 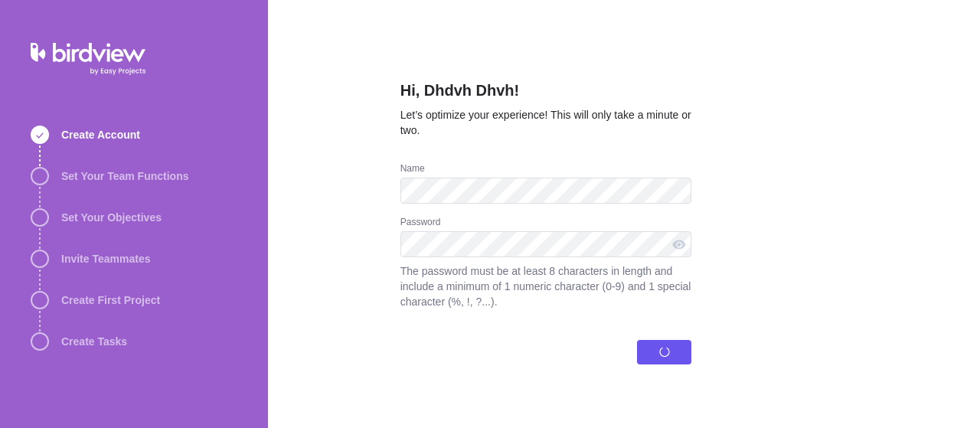 I want to click on h2: Hi, Dhdvh Dhvh!, so click(x=546, y=93).